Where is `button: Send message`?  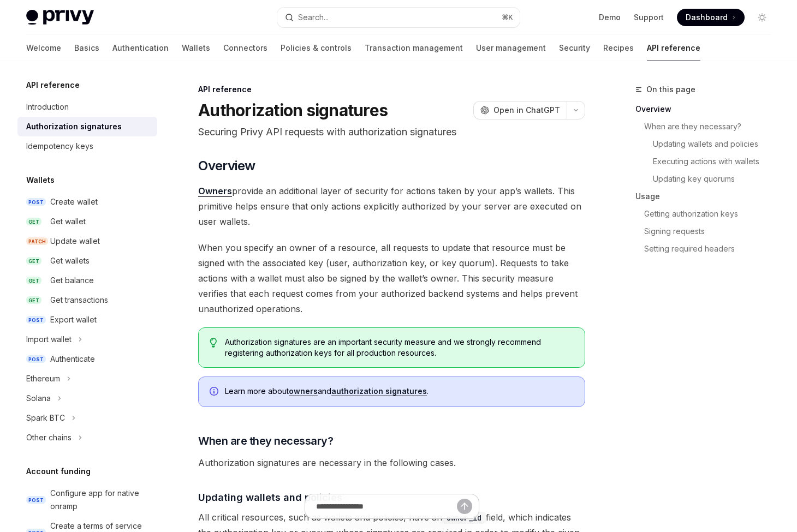 button: Send message is located at coordinates (464, 507).